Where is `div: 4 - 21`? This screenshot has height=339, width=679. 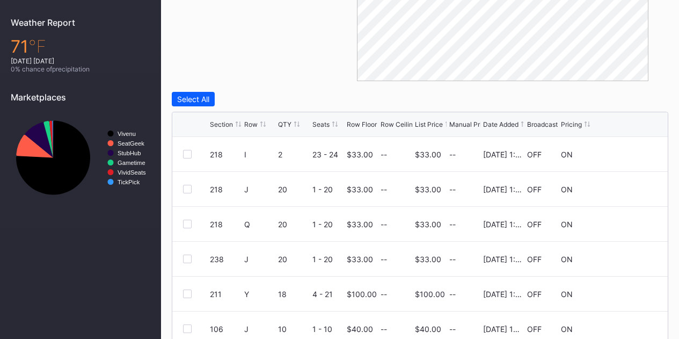 div: 4 - 21 is located at coordinates (328, 293).